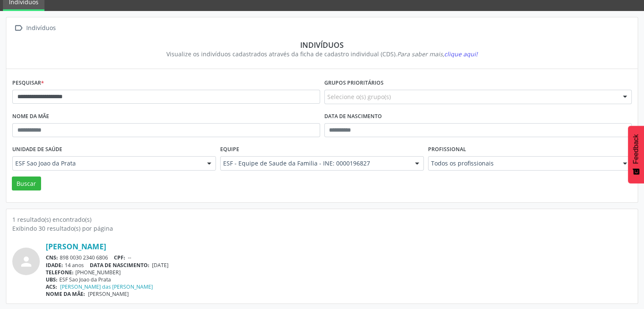 This screenshot has width=644, height=309. What do you see at coordinates (54, 265) in the screenshot?
I see `span: IDADE:` at bounding box center [54, 265].